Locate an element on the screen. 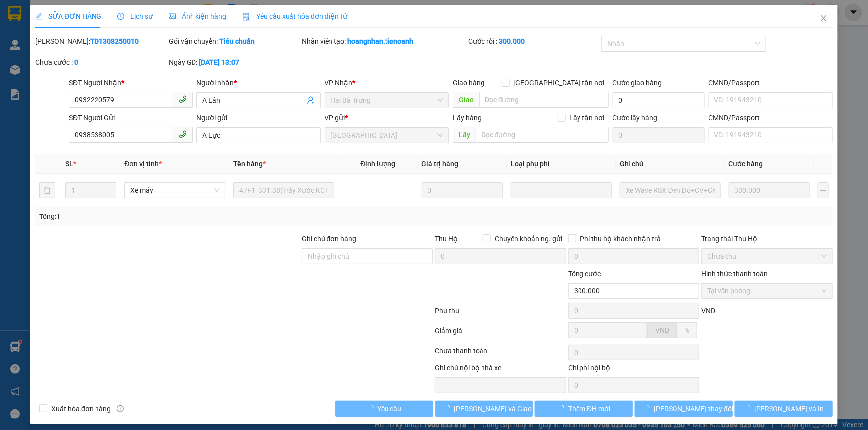  span: Tên hàng is located at coordinates (249, 164).